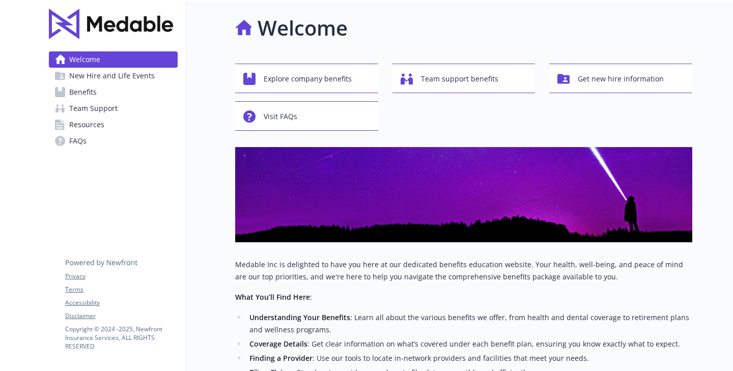 This screenshot has height=371, width=733. What do you see at coordinates (113, 125) in the screenshot?
I see `a: Resources` at bounding box center [113, 125].